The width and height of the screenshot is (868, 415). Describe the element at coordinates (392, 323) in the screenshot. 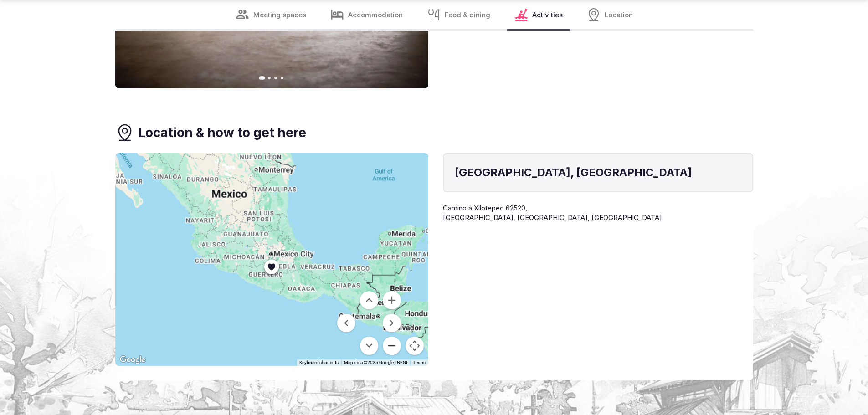

I see `button: Move right` at that location.